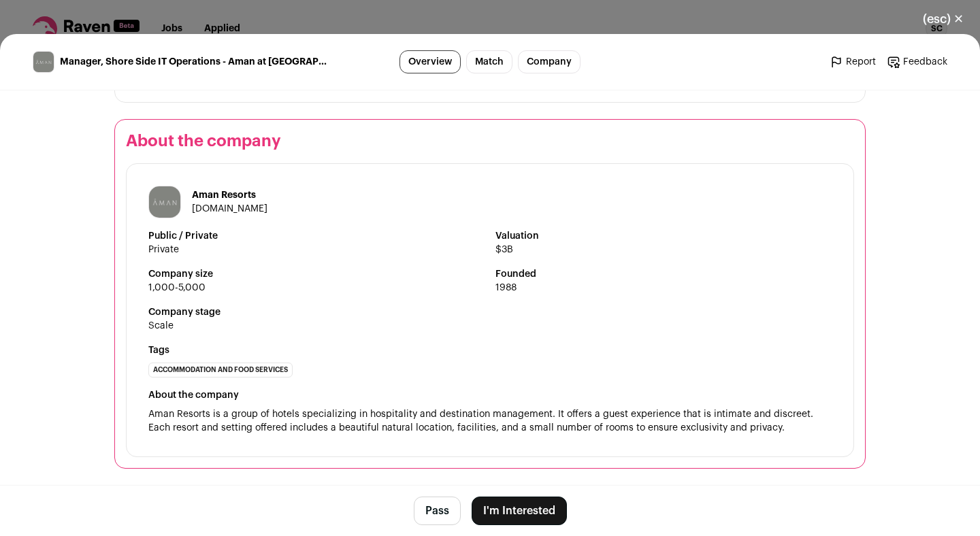  What do you see at coordinates (221, 370) in the screenshot?
I see `li: Accommodation and Food Services` at bounding box center [221, 370].